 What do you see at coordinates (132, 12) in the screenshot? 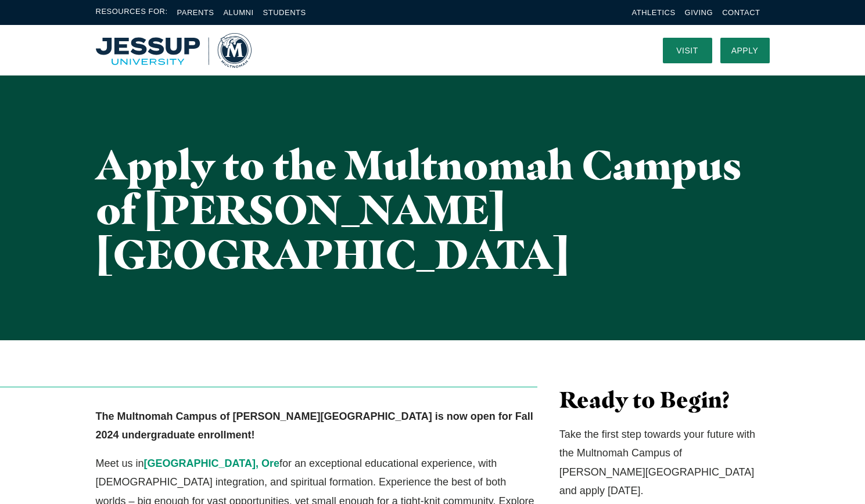
I see `span: Resources For:` at bounding box center [132, 12].